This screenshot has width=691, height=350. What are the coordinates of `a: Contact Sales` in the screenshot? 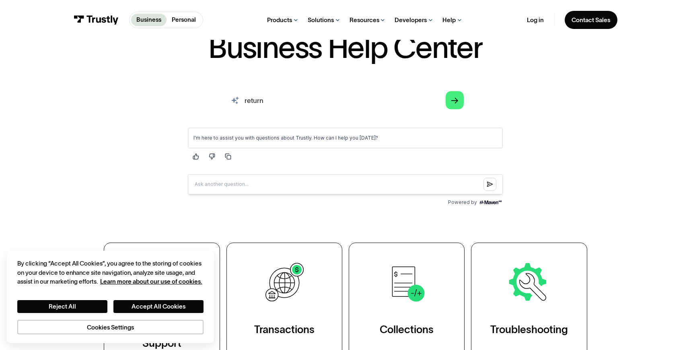 It's located at (591, 20).